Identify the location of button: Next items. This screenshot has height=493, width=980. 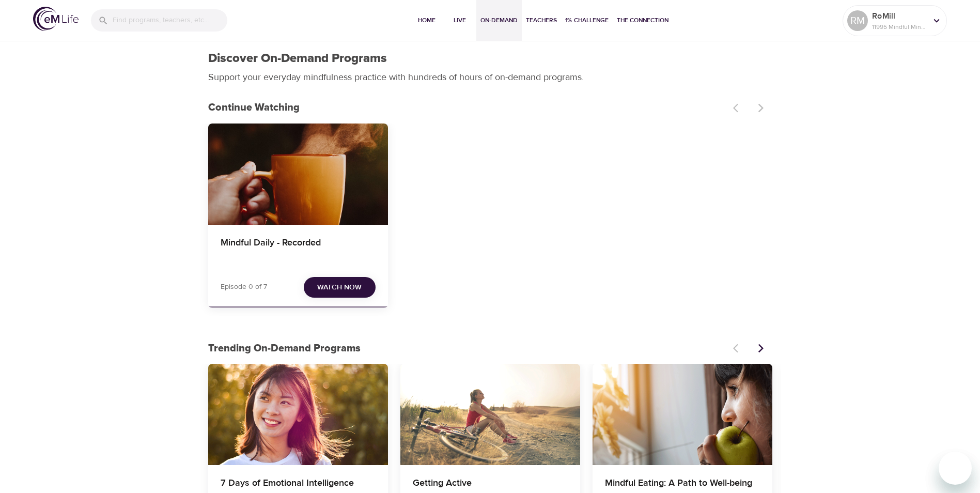
(761, 348).